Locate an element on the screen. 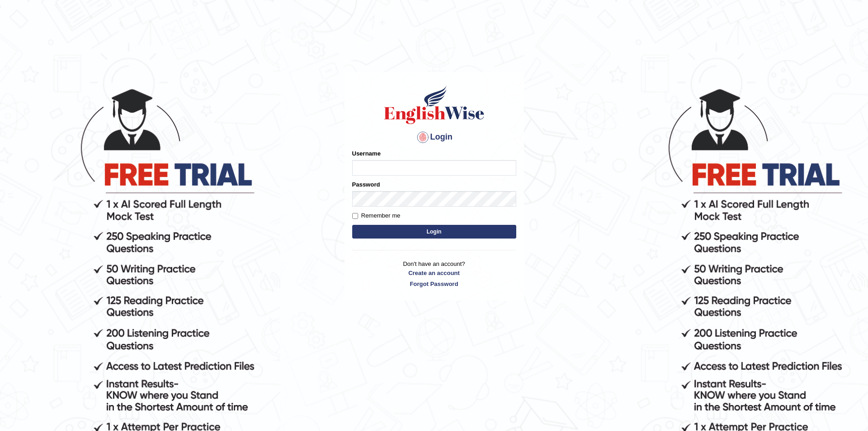  input: Remember me is located at coordinates (355, 216).